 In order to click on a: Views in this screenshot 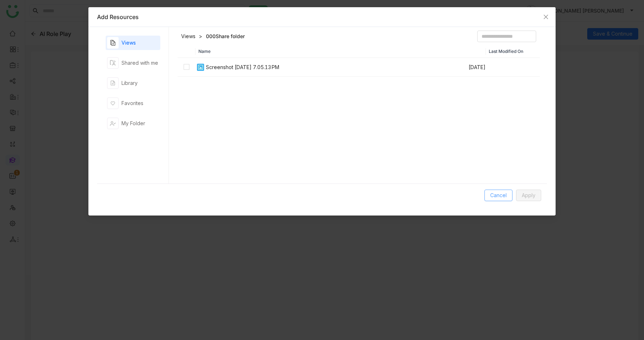, I will do `click(189, 37)`.